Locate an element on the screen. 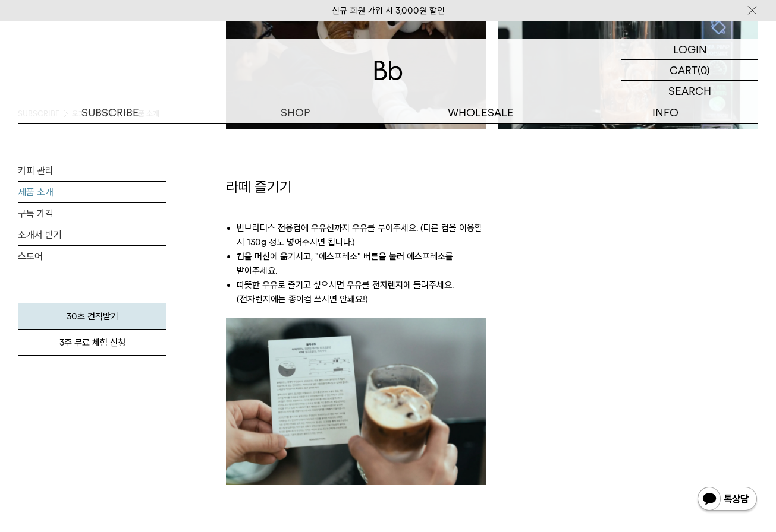 This screenshot has height=532, width=776. img: 라떼 즐기기 is located at coordinates (356, 402).